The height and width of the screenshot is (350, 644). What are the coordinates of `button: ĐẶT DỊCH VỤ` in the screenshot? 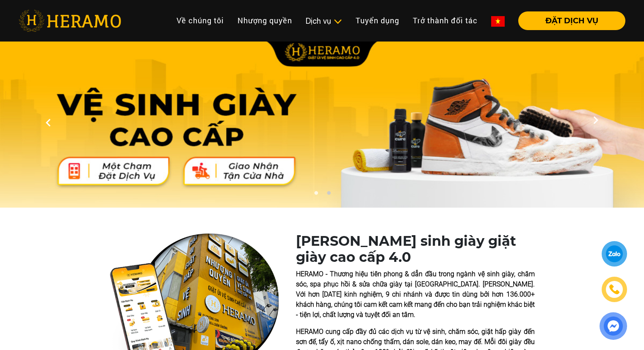 It's located at (571, 21).